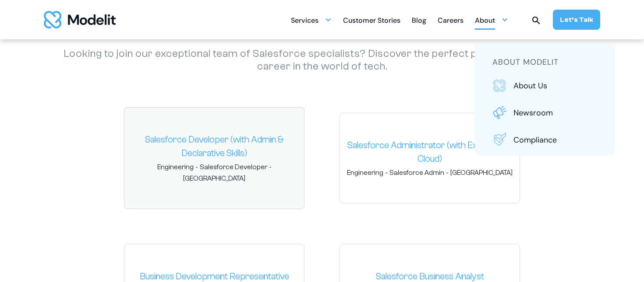 The image size is (644, 282). What do you see at coordinates (556, 140) in the screenshot?
I see `p: Compliance` at bounding box center [556, 140].